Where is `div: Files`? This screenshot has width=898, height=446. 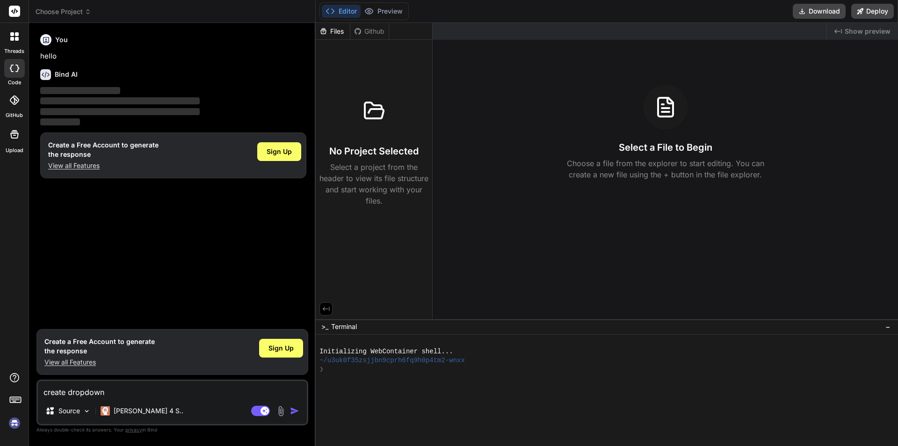 div: Files is located at coordinates (333, 31).